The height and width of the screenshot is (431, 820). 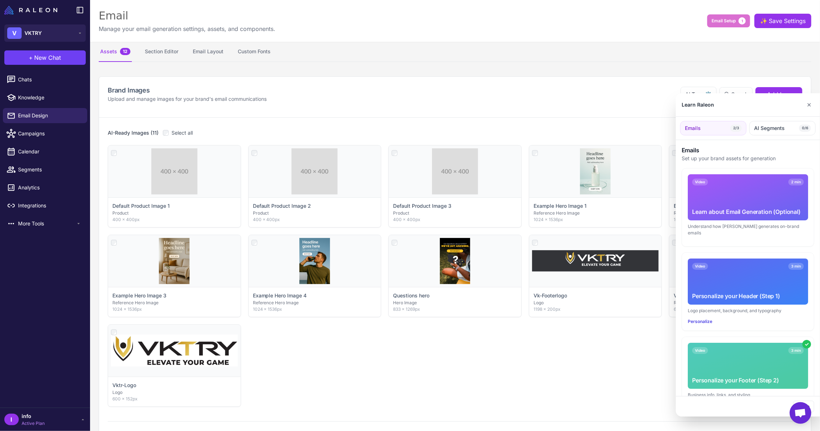 What do you see at coordinates (692, 128) in the screenshot?
I see `span: Emails` at bounding box center [692, 128].